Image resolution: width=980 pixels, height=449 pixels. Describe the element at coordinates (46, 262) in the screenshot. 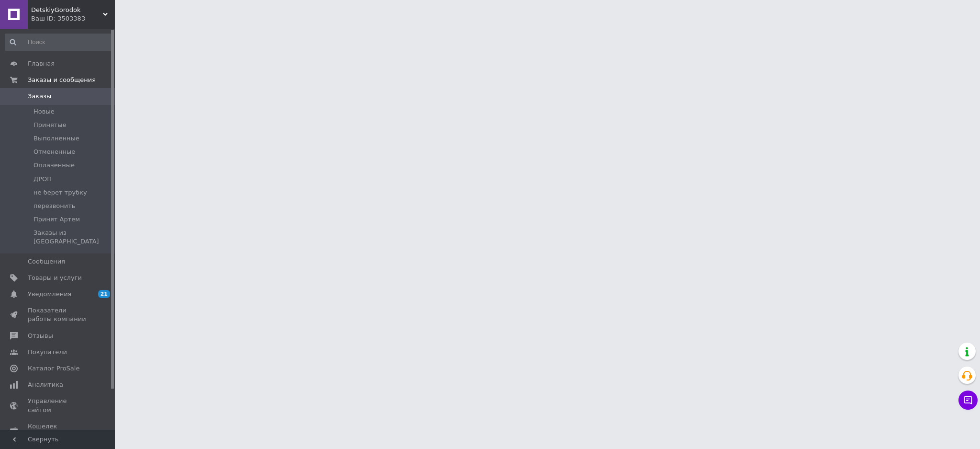

I see `span: Сообщения` at that location.